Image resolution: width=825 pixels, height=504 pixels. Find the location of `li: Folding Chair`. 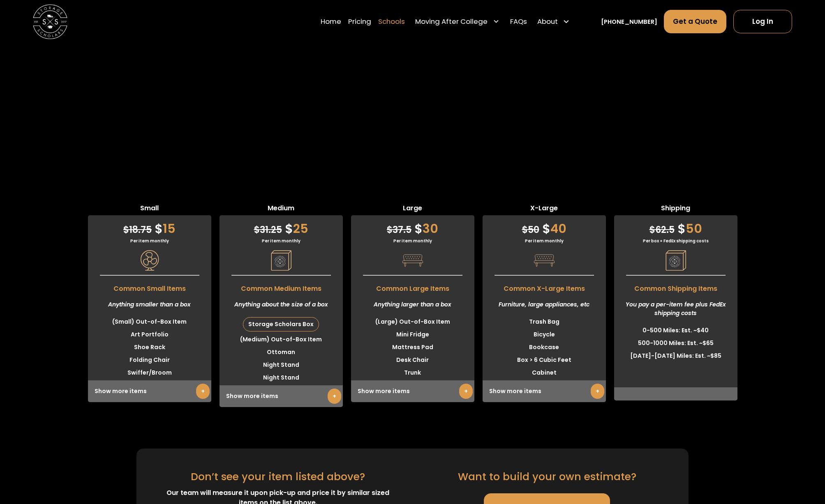

li: Folding Chair is located at coordinates (149, 360).